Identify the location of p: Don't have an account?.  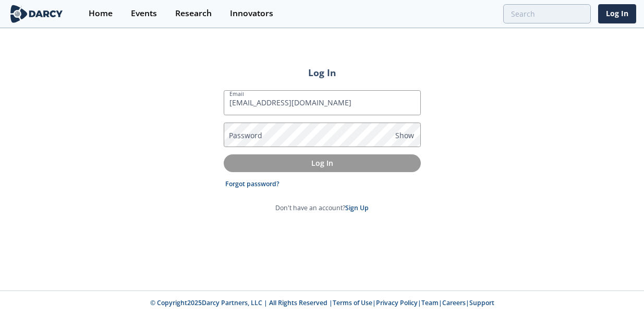
(322, 208).